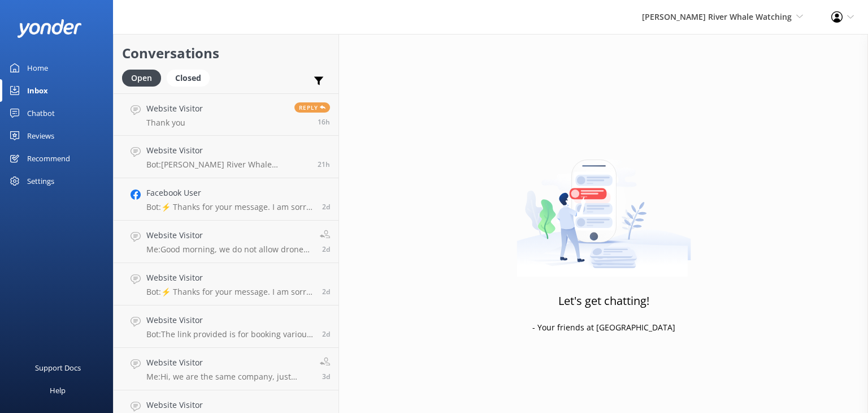 The image size is (868, 413). I want to click on p: Bot: The link provided is for booking various tours, including those on Zodiac boats. You can sel..., so click(230, 335).